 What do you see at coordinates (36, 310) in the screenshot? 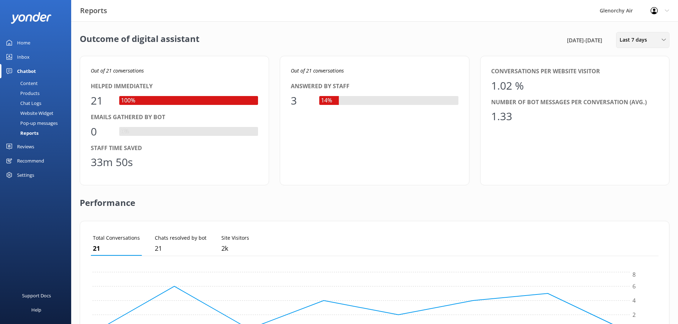
I see `div: Help` at bounding box center [36, 310].